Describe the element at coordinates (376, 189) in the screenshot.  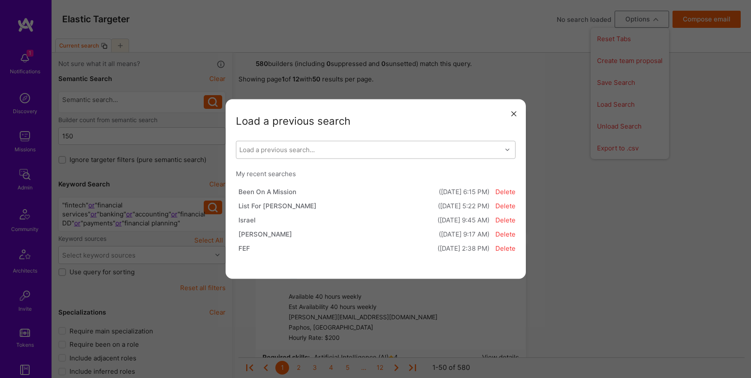
I see `div: modal` at that location.